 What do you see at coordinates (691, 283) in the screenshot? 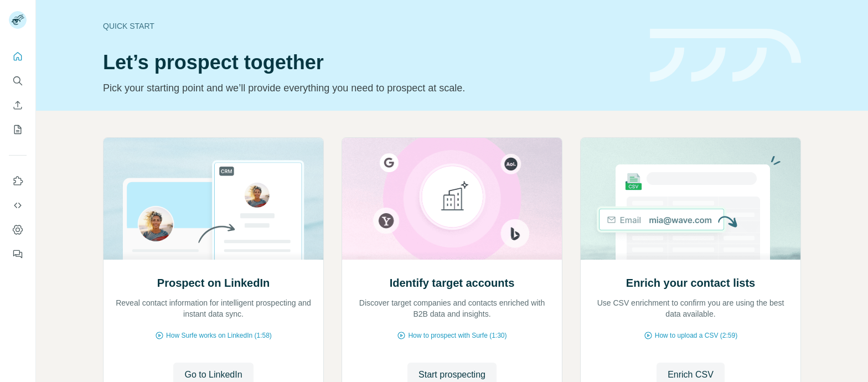
I see `h2: Enrich your contact lists` at bounding box center [691, 283].